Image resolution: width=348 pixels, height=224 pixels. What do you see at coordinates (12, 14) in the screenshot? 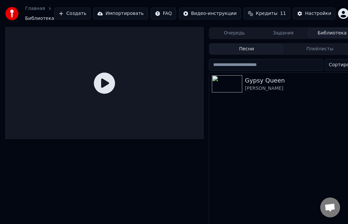
I see `img: youka` at bounding box center [12, 14].